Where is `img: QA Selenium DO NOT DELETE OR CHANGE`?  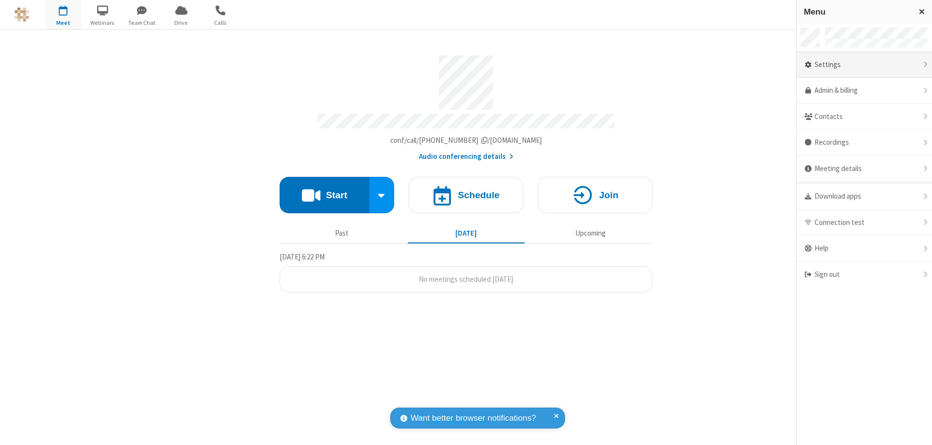
img: QA Selenium DO NOT DELETE OR CHANGE is located at coordinates (22, 15).